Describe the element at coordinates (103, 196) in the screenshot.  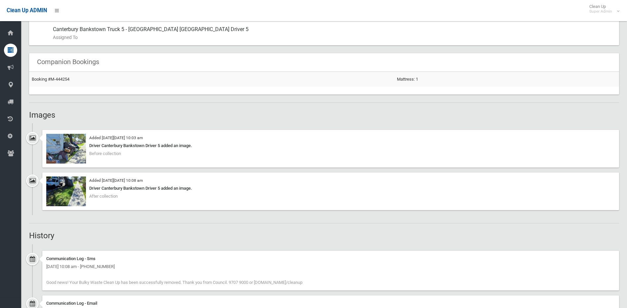
I see `span: After collection` at that location.